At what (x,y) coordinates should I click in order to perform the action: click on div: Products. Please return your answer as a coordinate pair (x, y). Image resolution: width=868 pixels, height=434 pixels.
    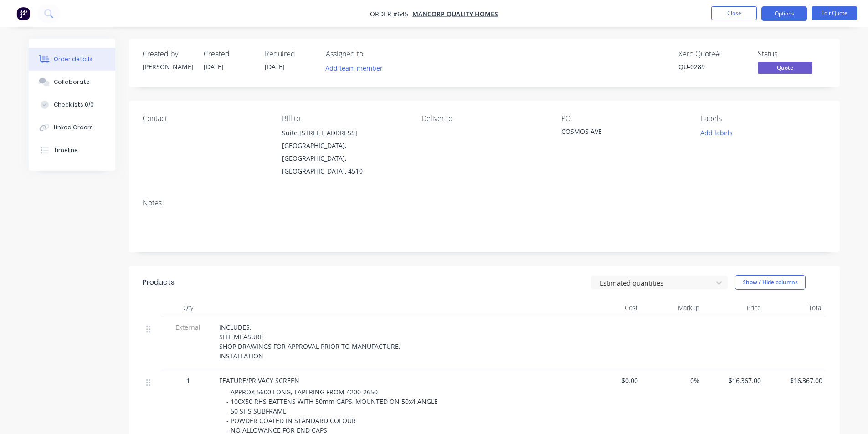
    Looking at the image, I should click on (159, 283).